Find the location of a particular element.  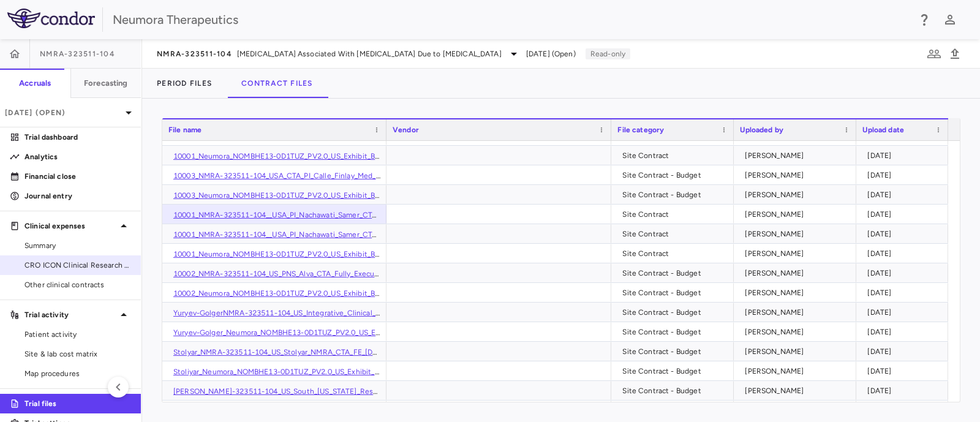

span: CRO ICON Clinical Research Limited is located at coordinates (78, 265).